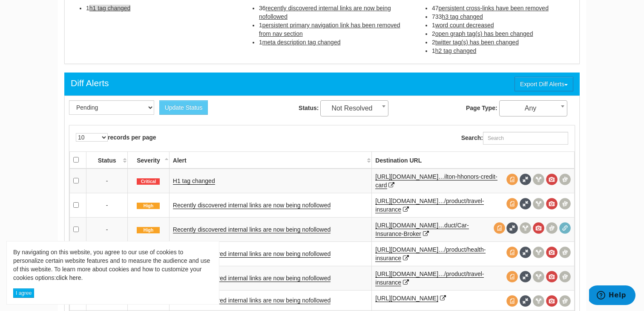  What do you see at coordinates (28, 10) in the screenshot?
I see `span: Help` at bounding box center [28, 10].